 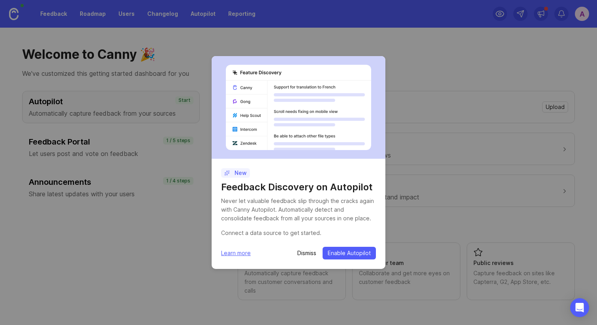 I want to click on h1: Feedback Discovery on Autopilot, so click(x=299, y=187).